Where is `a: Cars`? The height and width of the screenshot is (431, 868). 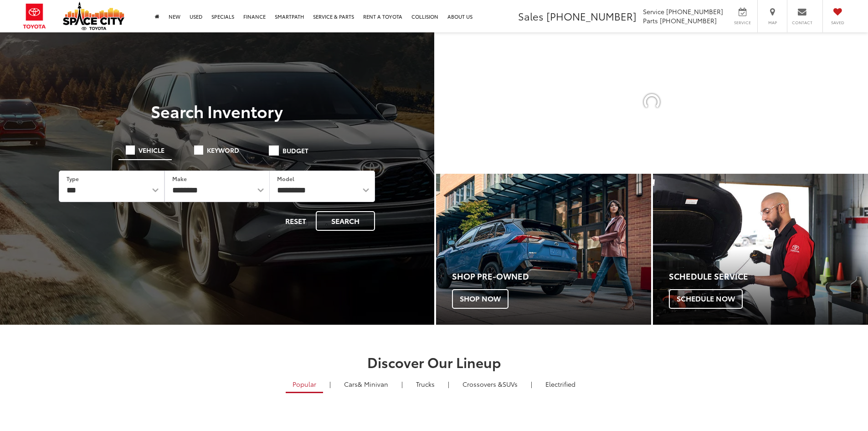 a: Cars is located at coordinates (366, 384).